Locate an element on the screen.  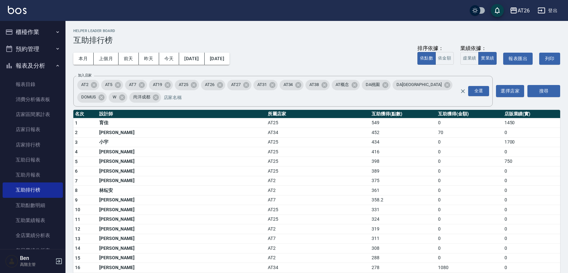
span: 12 is located at coordinates (78, 229).